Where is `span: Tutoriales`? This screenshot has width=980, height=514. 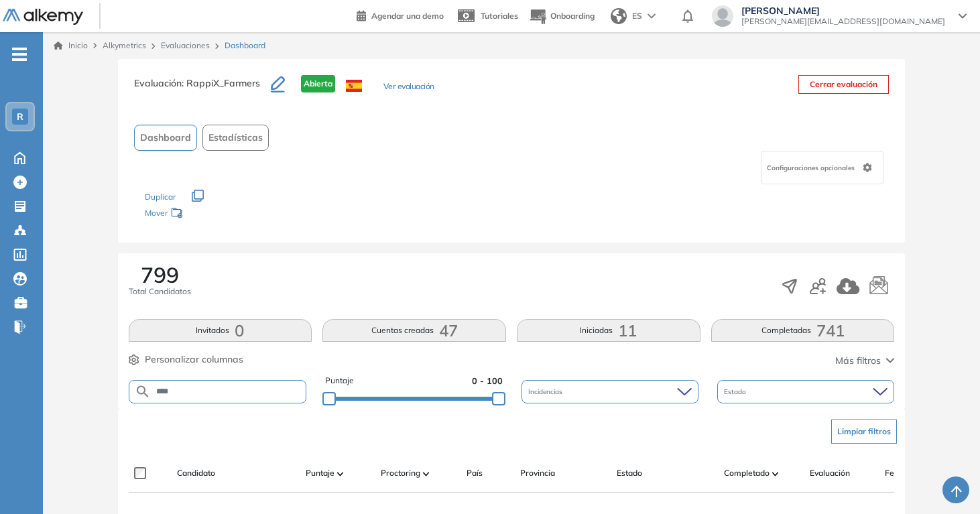 span: Tutoriales is located at coordinates (499, 16).